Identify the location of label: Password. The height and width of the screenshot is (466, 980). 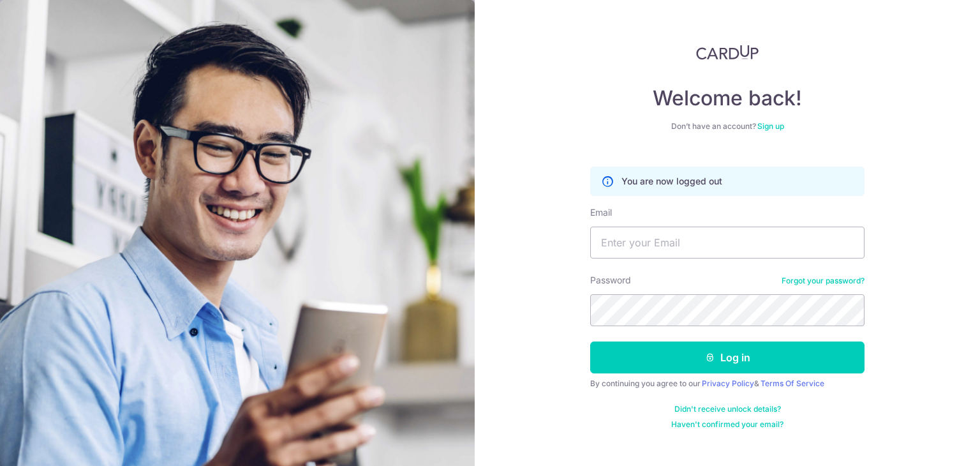
(611, 280).